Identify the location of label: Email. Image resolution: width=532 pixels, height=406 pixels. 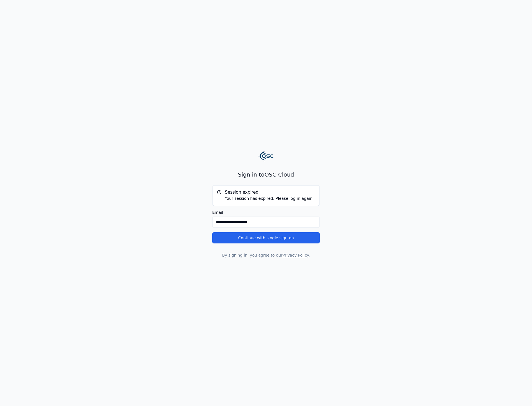
(266, 213).